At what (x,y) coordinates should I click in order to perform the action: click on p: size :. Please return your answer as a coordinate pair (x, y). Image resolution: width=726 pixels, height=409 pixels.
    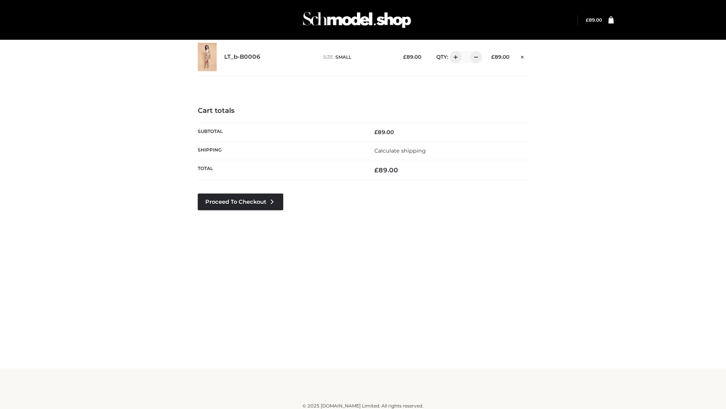
    Looking at the image, I should click on (357, 57).